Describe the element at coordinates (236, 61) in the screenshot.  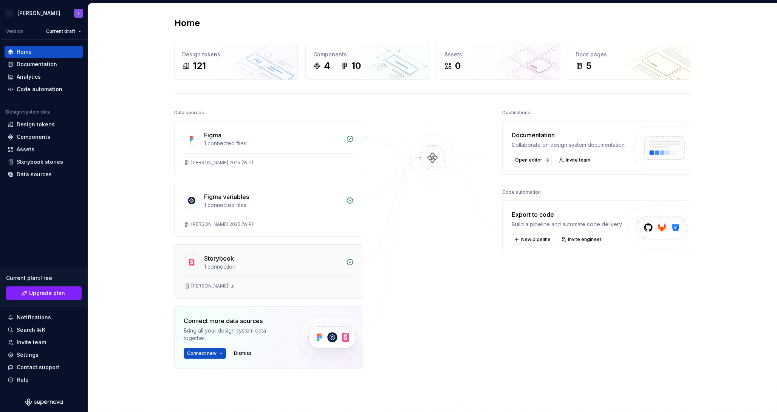
I see `a: Design tokens121` at that location.